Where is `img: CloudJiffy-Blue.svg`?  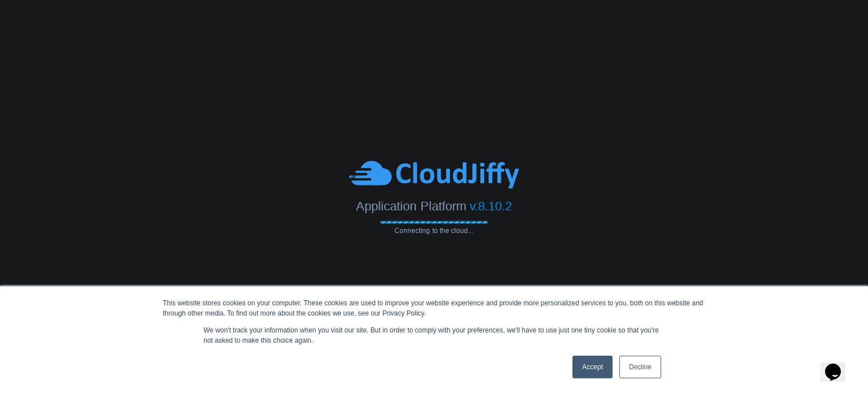 img: CloudJiffy-Blue.svg is located at coordinates (434, 174).